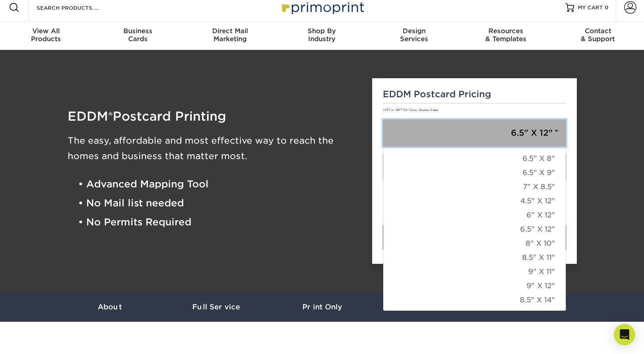 The height and width of the screenshot is (354, 644). Describe the element at coordinates (322, 307) in the screenshot. I see `h3: Print Only` at that location.